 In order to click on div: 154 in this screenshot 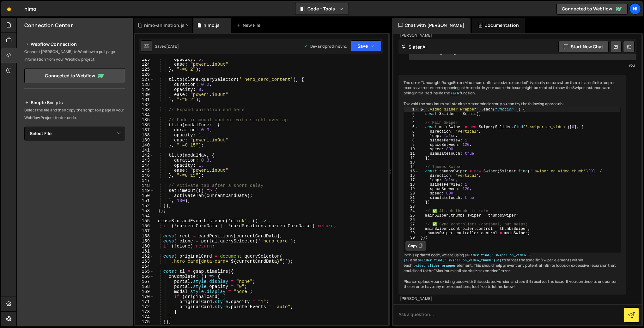, I will do `click(144, 216)`.